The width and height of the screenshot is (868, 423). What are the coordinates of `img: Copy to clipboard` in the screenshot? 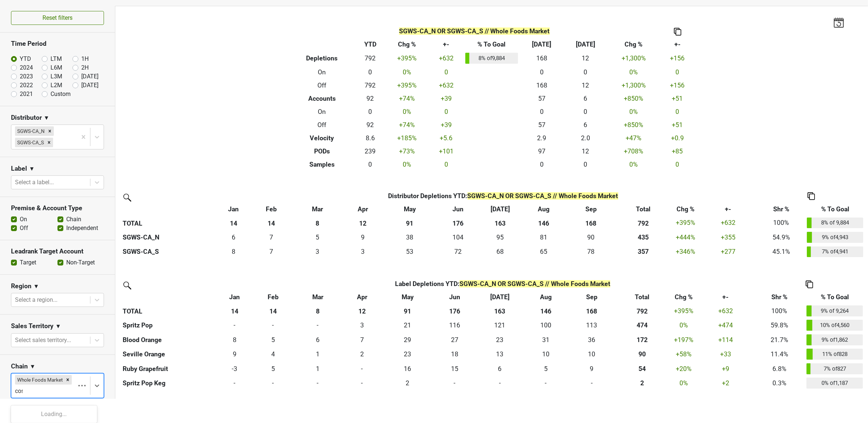 It's located at (809, 285).